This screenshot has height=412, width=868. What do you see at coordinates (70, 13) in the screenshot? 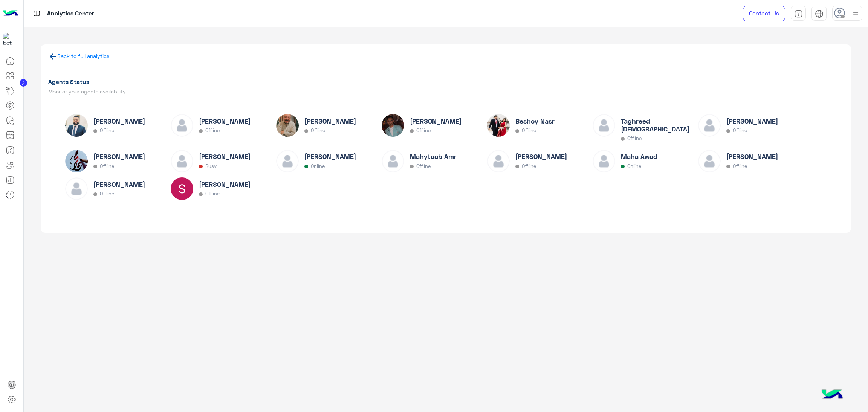
I see `p: Analytics Center` at bounding box center [70, 13].